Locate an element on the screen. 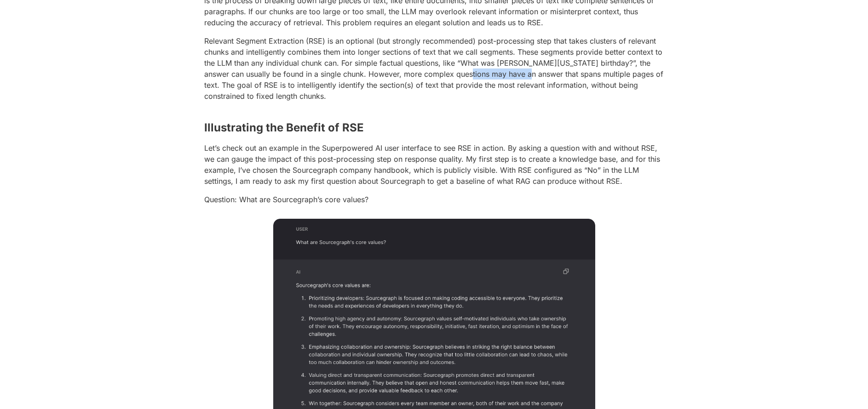  p: Let’s check out an example in the Superpowered AI user interface to see RSE in action. By asking ... is located at coordinates (435, 165).